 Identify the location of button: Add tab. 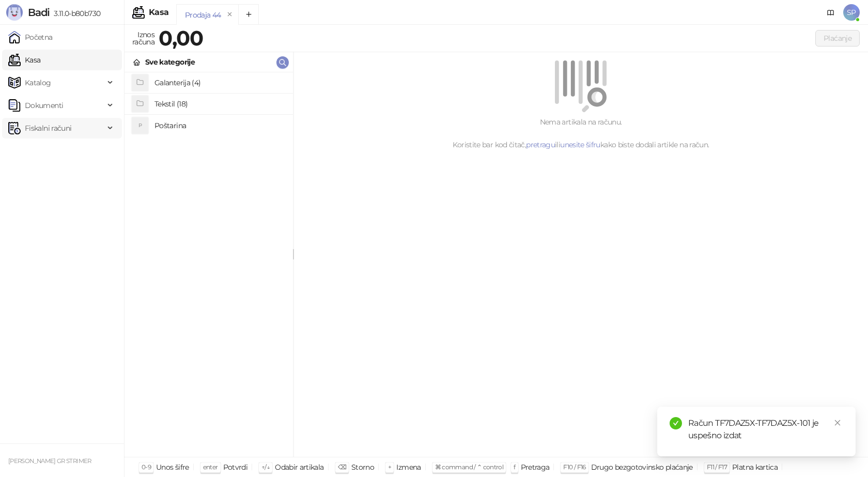
(249, 14).